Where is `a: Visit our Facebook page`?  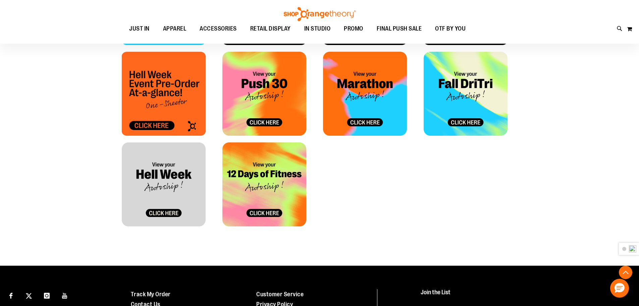
a: Visit our Facebook page is located at coordinates (11, 294).